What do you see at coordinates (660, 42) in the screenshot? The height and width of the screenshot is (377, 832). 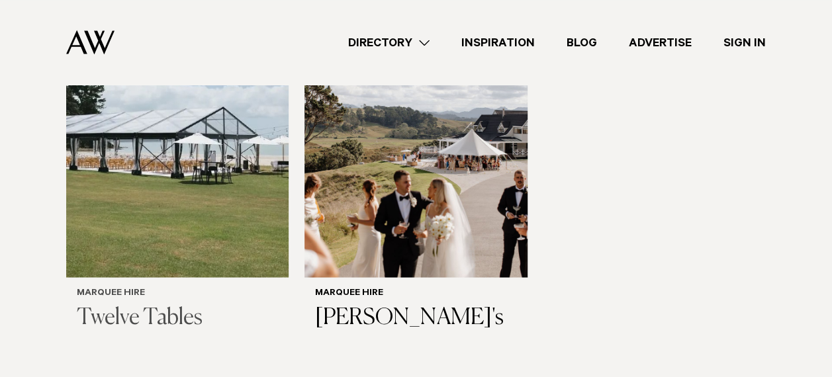 I see `a: Advertise` at bounding box center [660, 42].